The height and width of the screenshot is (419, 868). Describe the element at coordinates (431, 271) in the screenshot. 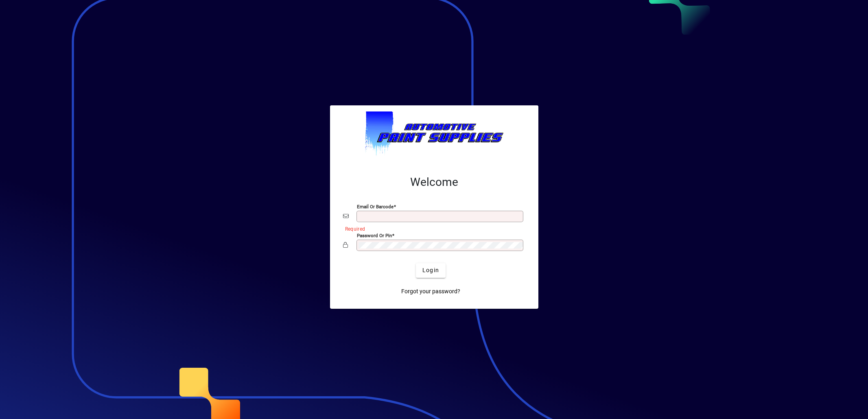

I see `span: Login` at that location.